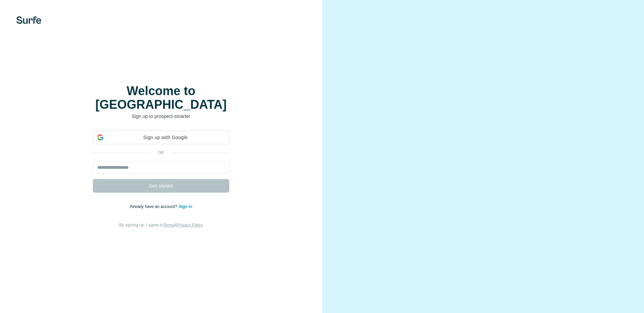 This screenshot has width=644, height=313. I want to click on img: Surfe's logo, so click(29, 20).